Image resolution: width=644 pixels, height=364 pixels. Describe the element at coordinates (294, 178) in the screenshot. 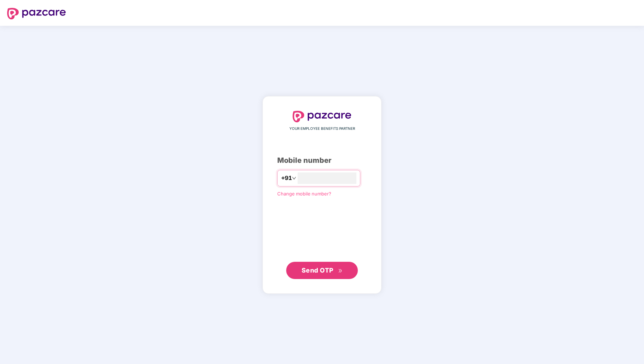

I see `span: down` at that location.